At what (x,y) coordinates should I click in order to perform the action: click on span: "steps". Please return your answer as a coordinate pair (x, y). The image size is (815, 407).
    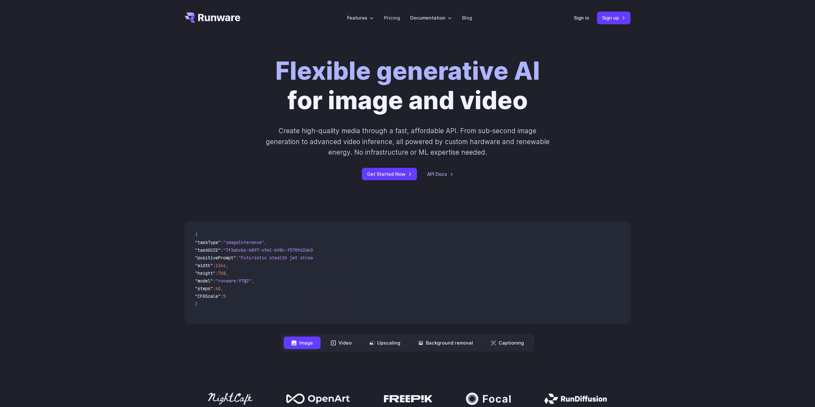
    Looking at the image, I should click on (204, 289).